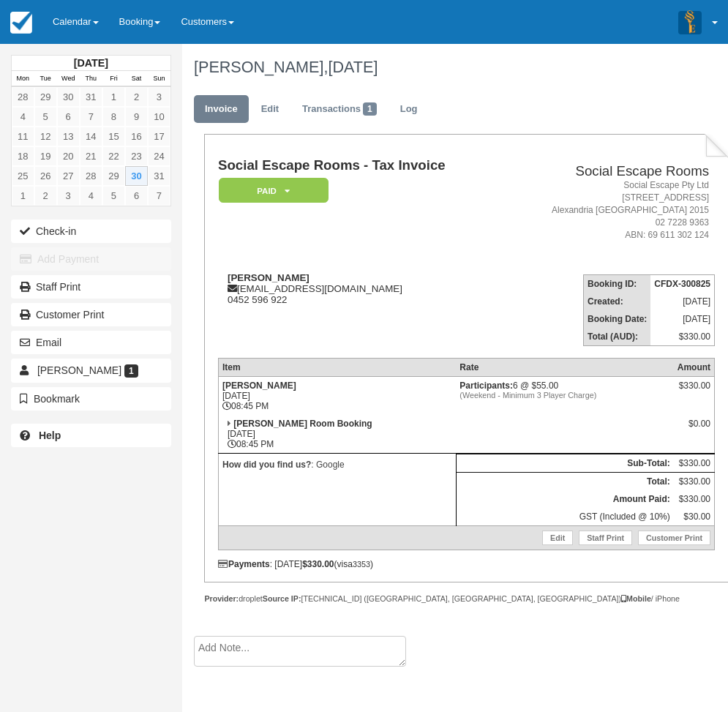 The height and width of the screenshot is (712, 728). What do you see at coordinates (23, 79) in the screenshot?
I see `th: Mon` at bounding box center [23, 79].